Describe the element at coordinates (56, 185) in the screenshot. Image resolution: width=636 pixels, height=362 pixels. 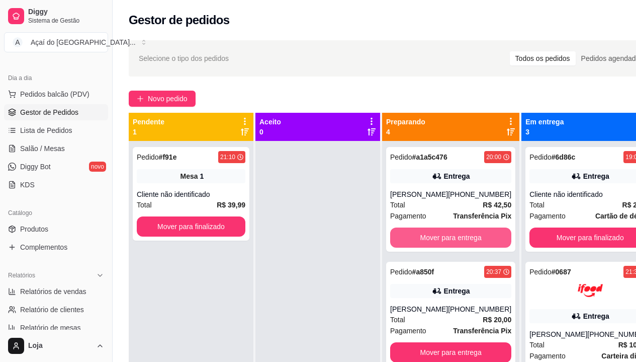
I see `a: KDS` at that location.